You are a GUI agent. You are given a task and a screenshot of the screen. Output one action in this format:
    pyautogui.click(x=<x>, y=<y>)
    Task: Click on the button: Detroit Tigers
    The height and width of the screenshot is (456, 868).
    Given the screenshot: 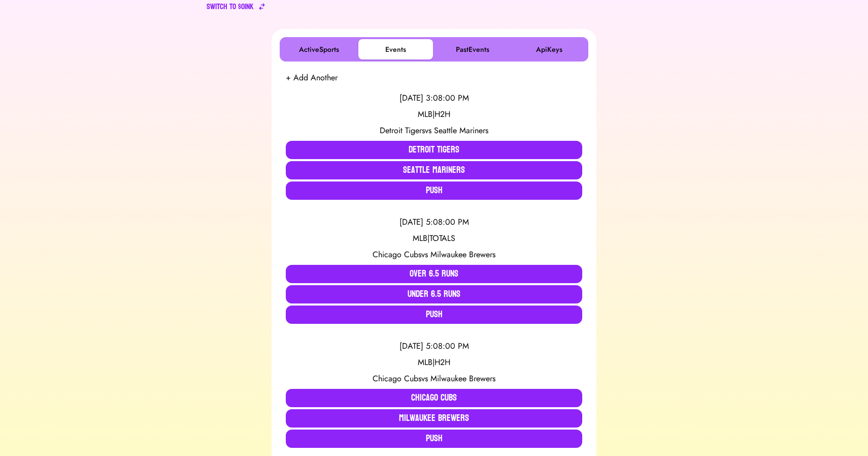 What is the action you would take?
    pyautogui.click(x=434, y=150)
    